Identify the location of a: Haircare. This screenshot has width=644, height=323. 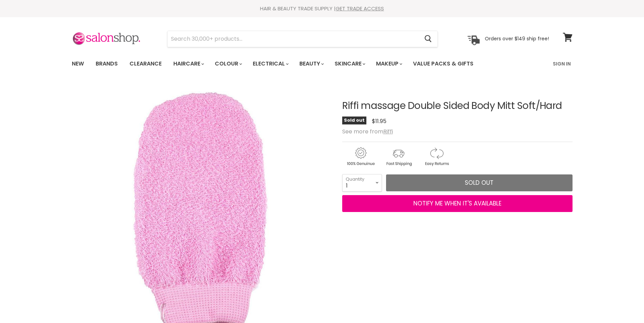
(188, 64).